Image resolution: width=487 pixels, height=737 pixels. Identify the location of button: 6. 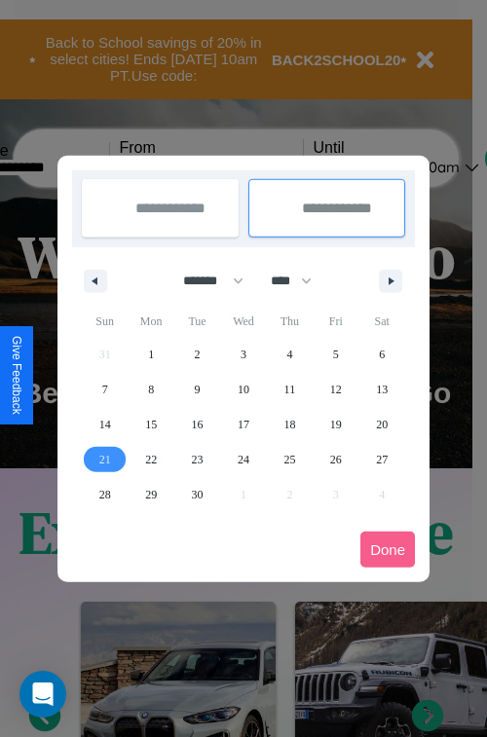
(381, 354).